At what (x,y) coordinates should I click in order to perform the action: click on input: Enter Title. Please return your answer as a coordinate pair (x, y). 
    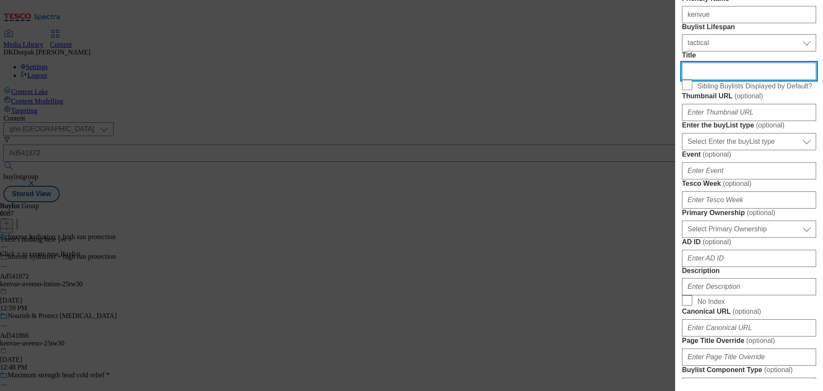
    Looking at the image, I should click on (749, 71).